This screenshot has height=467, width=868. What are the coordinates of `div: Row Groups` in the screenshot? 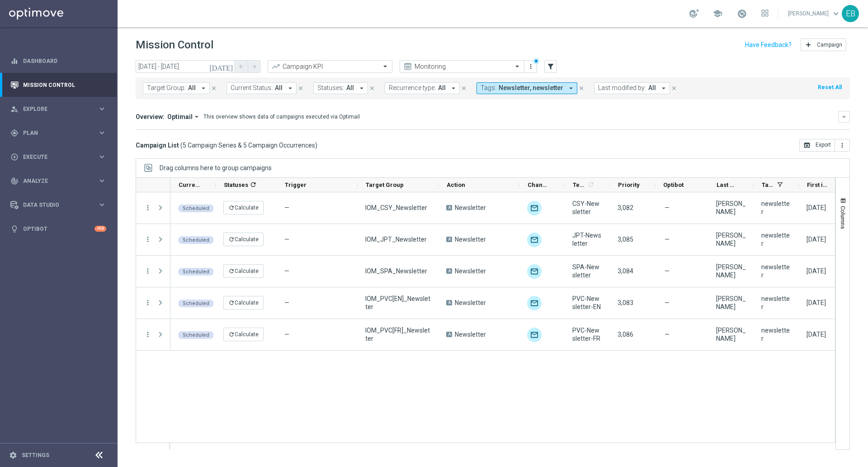 It's located at (216, 168).